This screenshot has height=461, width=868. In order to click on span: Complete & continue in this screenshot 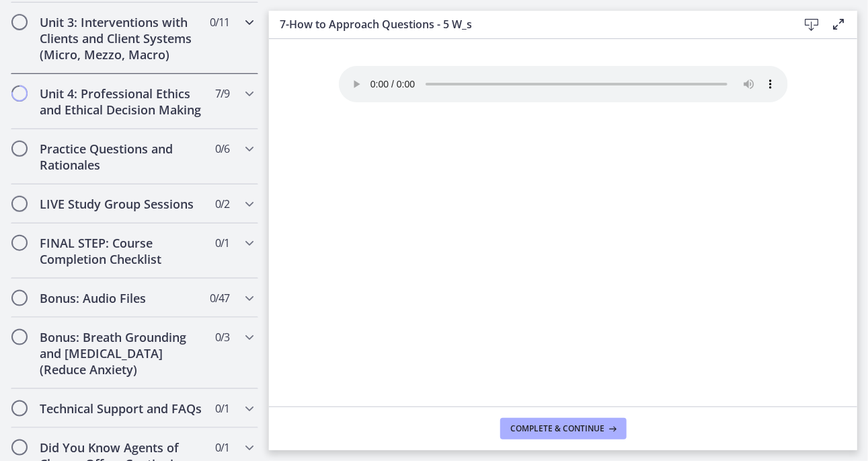, I will do `click(558, 429)`.